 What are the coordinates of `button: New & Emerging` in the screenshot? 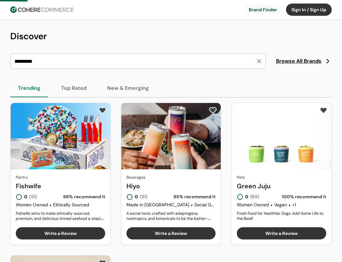 It's located at (128, 88).